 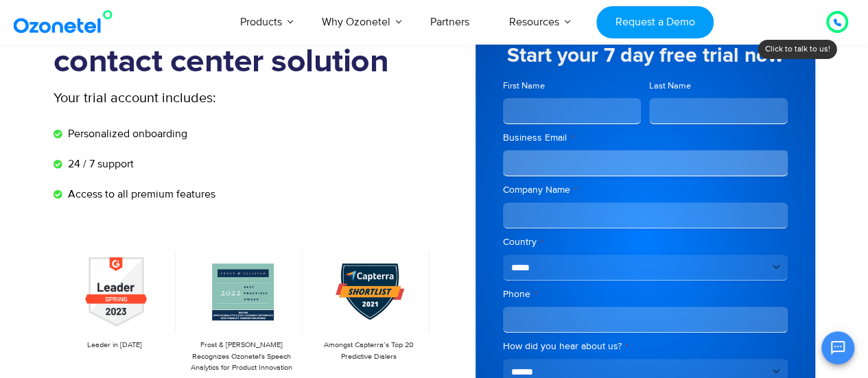 I want to click on label: Country, so click(x=645, y=242).